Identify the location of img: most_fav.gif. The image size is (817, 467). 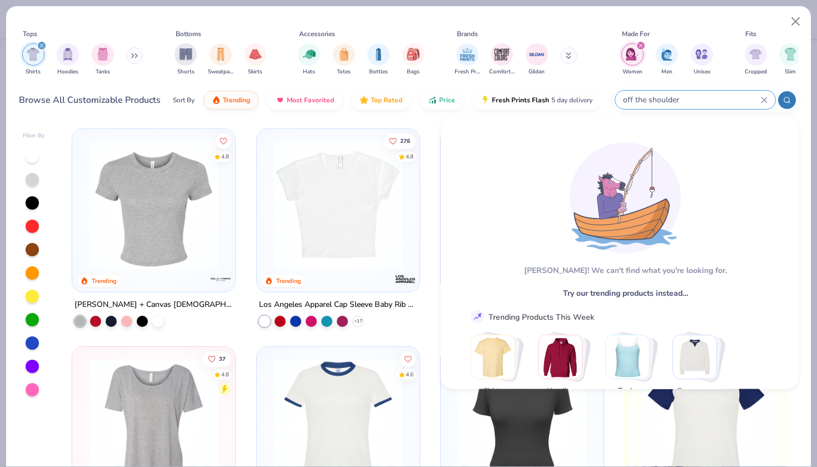
(280, 100).